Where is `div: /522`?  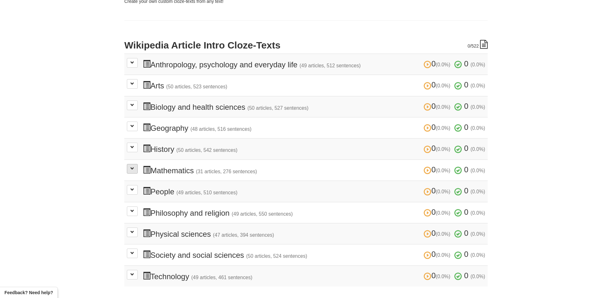
div: /522 is located at coordinates (477, 44).